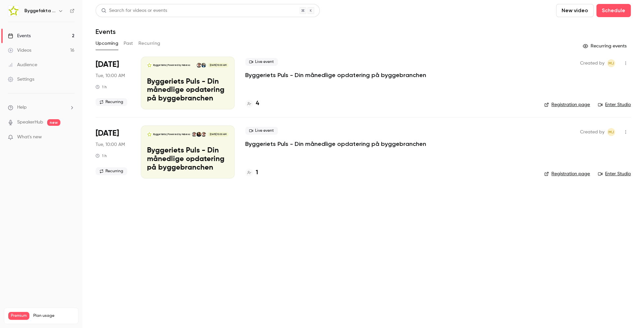 The image size is (644, 328). Describe the element at coordinates (187, 152) in the screenshot. I see `a: Byggeriets Puls - Din månedlige opdatering på byggebranchenByggefakta | Powered by HubexoRasmus S...` at that location.